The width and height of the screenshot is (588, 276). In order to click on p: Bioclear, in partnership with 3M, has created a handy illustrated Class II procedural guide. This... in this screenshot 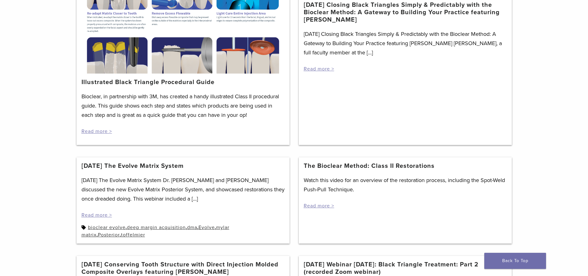, I will do `click(183, 106)`.